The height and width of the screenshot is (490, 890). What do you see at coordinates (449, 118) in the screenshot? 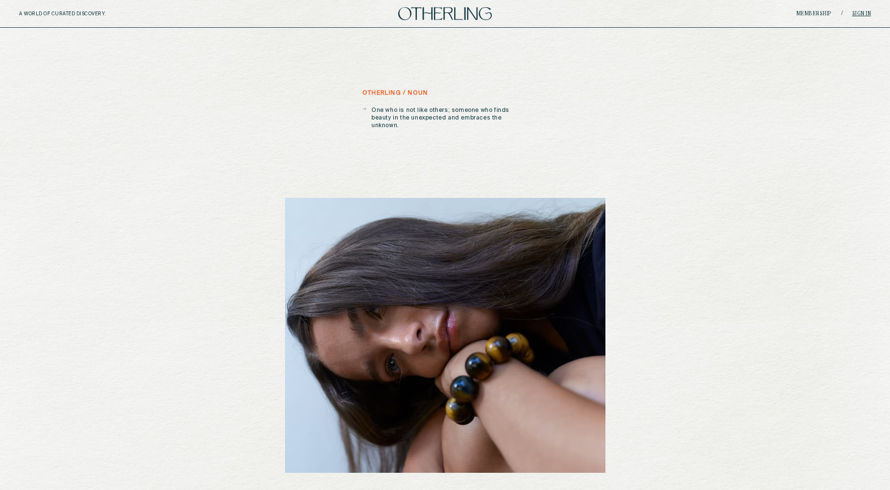
I see `p: One who is not like others; someone who finds beauty in the unexpected and embraces the unknown.` at bounding box center [449, 118].